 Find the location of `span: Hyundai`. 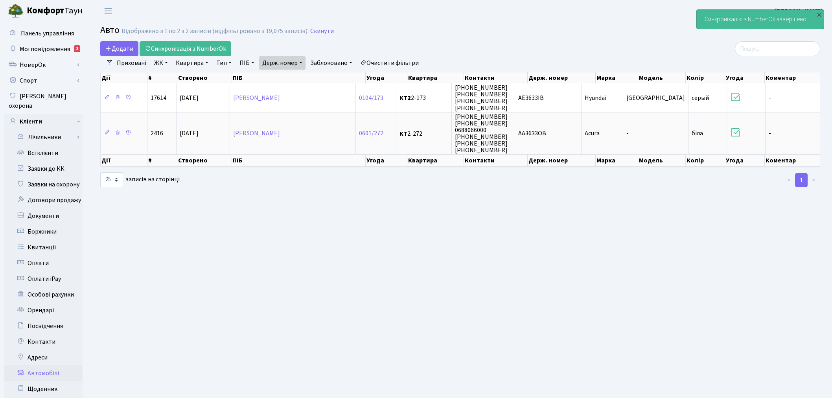

span: Hyundai is located at coordinates (595, 98).